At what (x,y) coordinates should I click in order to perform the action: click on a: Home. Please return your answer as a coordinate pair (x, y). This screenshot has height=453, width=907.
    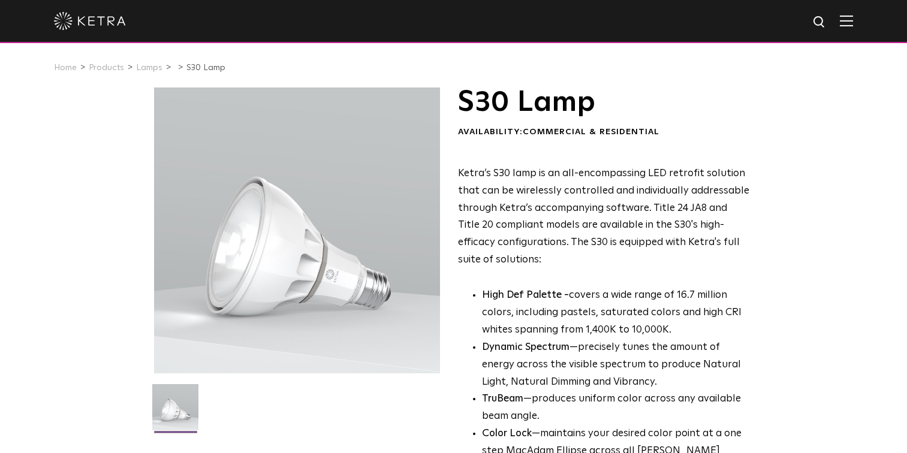
    Looking at the image, I should click on (65, 68).